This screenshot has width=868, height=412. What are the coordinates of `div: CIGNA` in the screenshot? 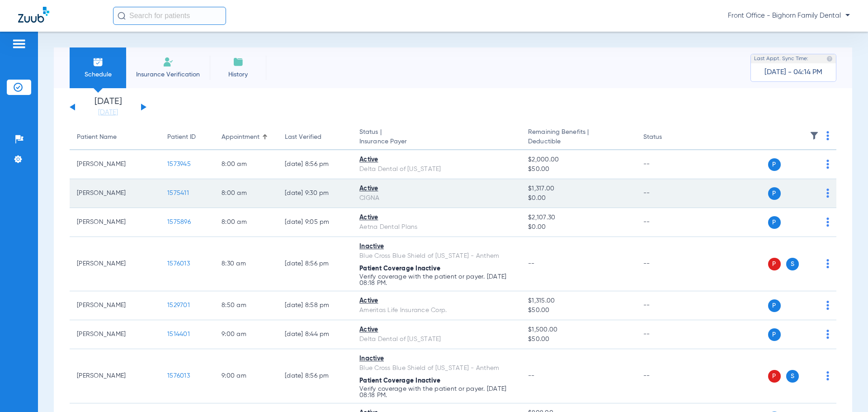 It's located at (436, 198).